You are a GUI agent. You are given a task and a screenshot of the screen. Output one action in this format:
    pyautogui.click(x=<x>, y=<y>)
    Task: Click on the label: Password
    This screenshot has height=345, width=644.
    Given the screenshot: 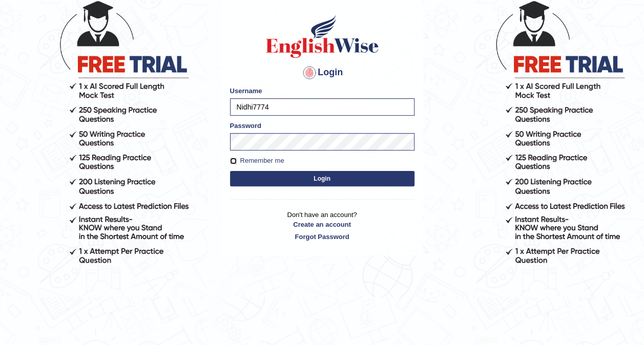 What is the action you would take?
    pyautogui.click(x=245, y=126)
    